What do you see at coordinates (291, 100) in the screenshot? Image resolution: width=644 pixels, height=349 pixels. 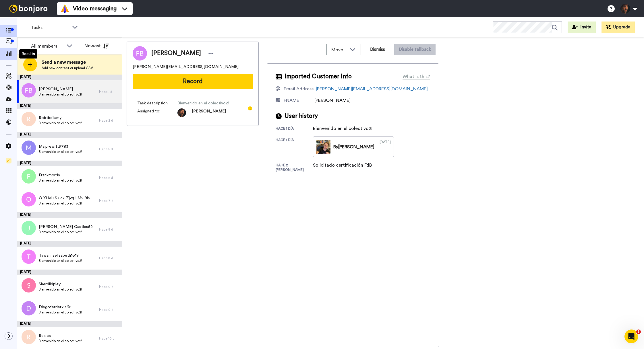 I see `div: FNAME` at bounding box center [291, 100].